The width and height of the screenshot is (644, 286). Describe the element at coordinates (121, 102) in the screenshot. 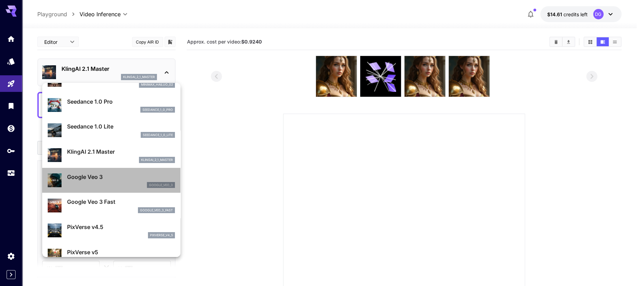

I see `p: Seedance 1.0 Pro` at that location.